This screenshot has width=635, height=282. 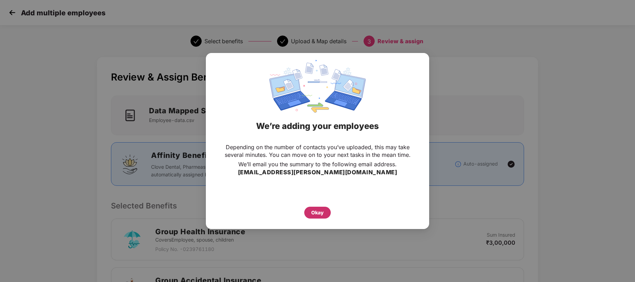 I want to click on img: svg+xml;base64,PHN2ZyBpZD0iRGF0YV9zeW5jaW5nIiB4bWxucz0iaHR0cDovL3d3dy53My5vcmcvMjAwMC9zdmciIHdpZH..., so click(x=317, y=86).